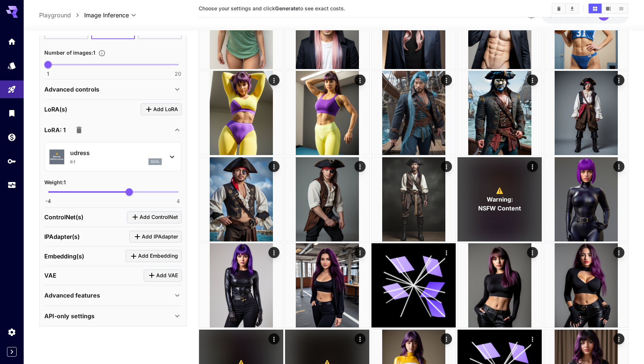 Image resolution: width=644 pixels, height=364 pixels. Describe the element at coordinates (70, 52) in the screenshot. I see `span: Number of images : 1` at that location.